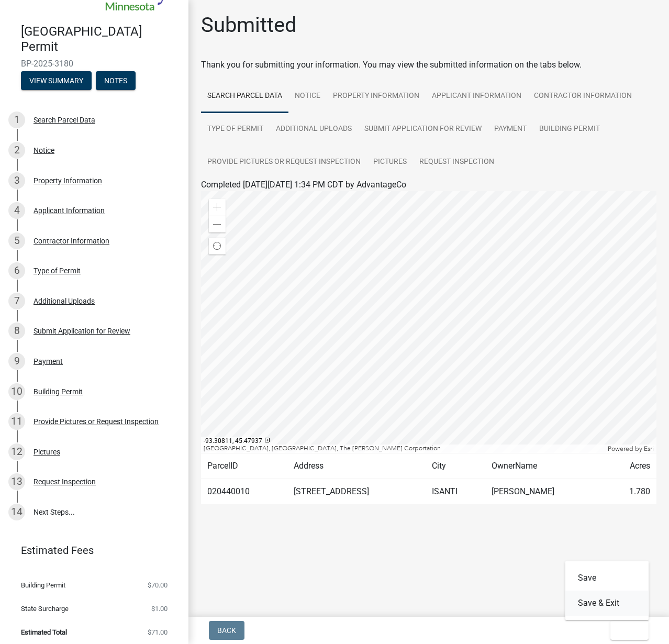  Describe the element at coordinates (17, 361) in the screenshot. I see `div: 9` at that location.